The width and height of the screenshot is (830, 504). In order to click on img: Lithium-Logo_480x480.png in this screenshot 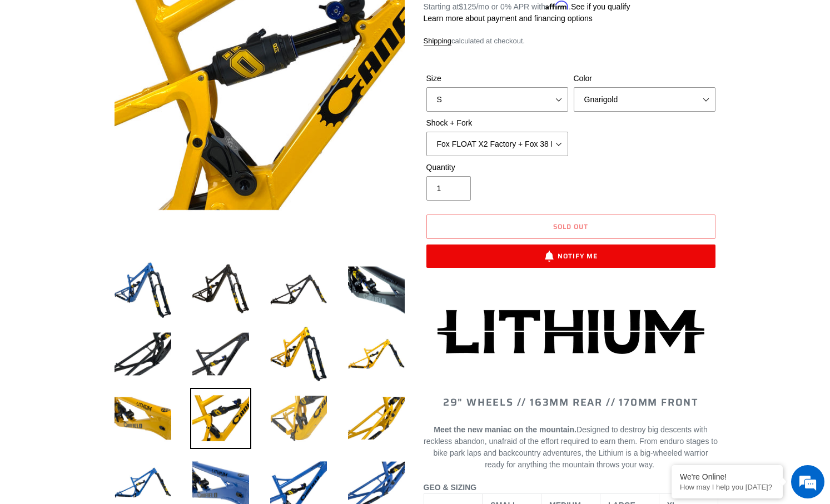, I will do `click(570, 332)`.